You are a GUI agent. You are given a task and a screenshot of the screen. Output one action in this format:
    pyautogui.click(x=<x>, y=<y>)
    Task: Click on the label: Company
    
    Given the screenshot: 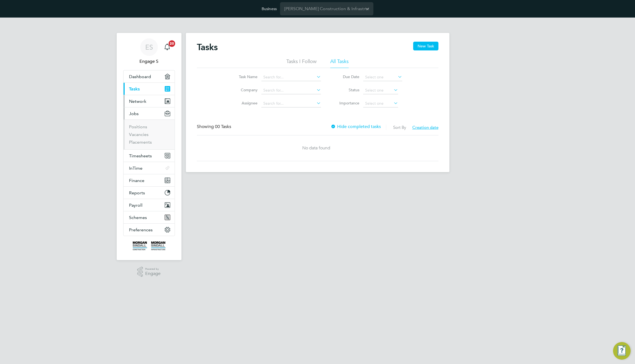 What is the action you would take?
    pyautogui.click(x=245, y=90)
    